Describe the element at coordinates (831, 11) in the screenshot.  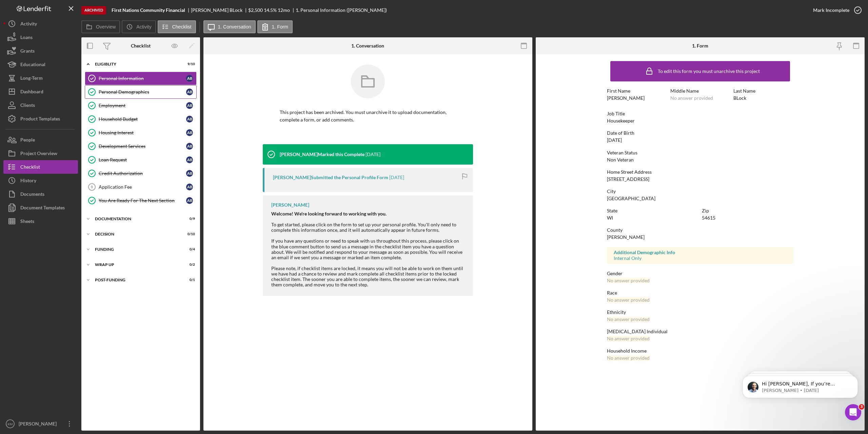
I see `div: Mark Incomplete` at that location.